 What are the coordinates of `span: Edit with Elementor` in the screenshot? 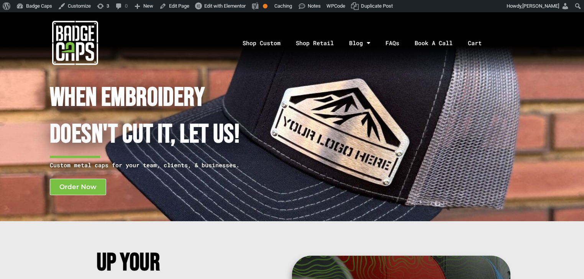 It's located at (225, 6).